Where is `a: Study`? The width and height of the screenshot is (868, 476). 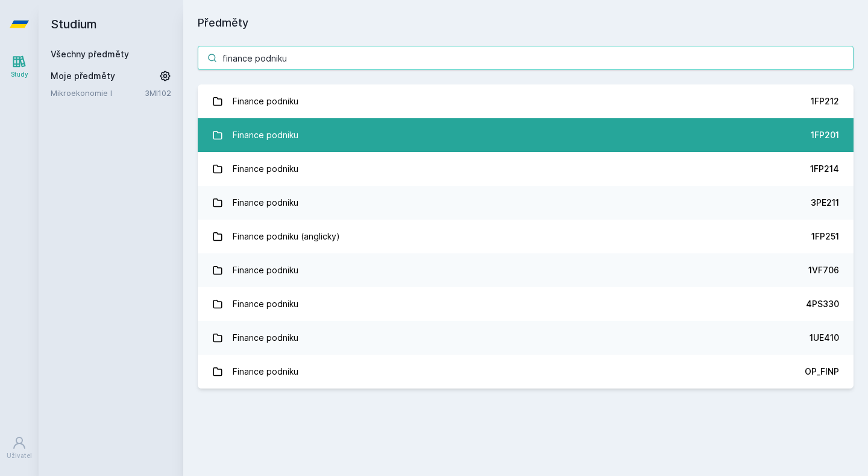 a: Study is located at coordinates (19, 66).